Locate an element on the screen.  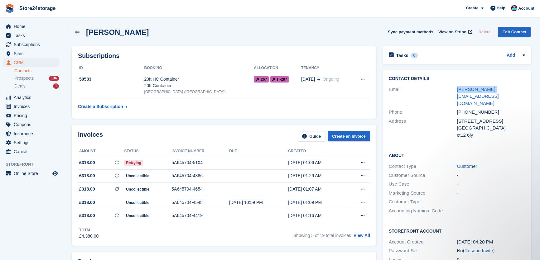
div: Email is located at coordinates (423, 97).